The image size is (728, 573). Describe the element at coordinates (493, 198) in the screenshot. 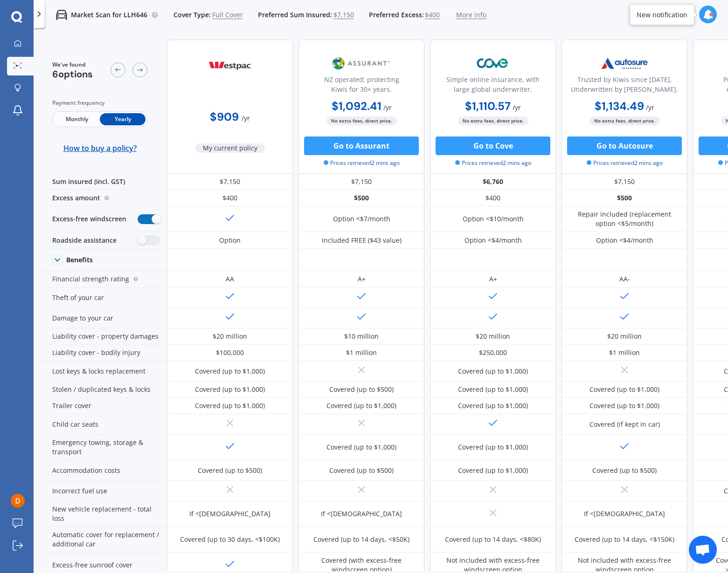

I see `div: $400` at that location.